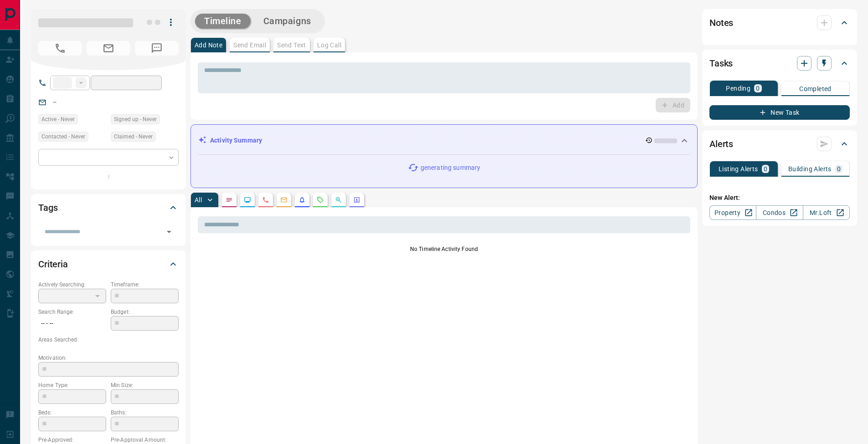  What do you see at coordinates (48, 207) in the screenshot?
I see `h2: Tags` at bounding box center [48, 207].